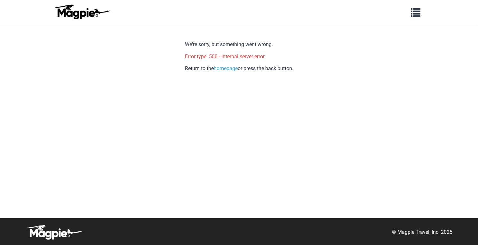  Describe the element at coordinates (239, 44) in the screenshot. I see `p: We're sorry, but something went wrong.` at that location.